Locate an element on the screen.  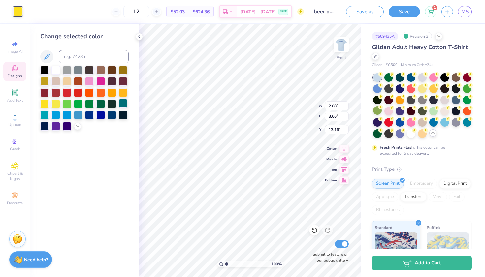
div: Revision 3 is located at coordinates (417, 36).